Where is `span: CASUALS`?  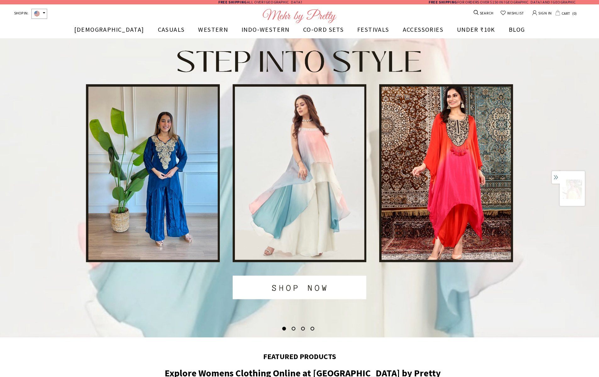
span: CASUALS is located at coordinates (171, 29).